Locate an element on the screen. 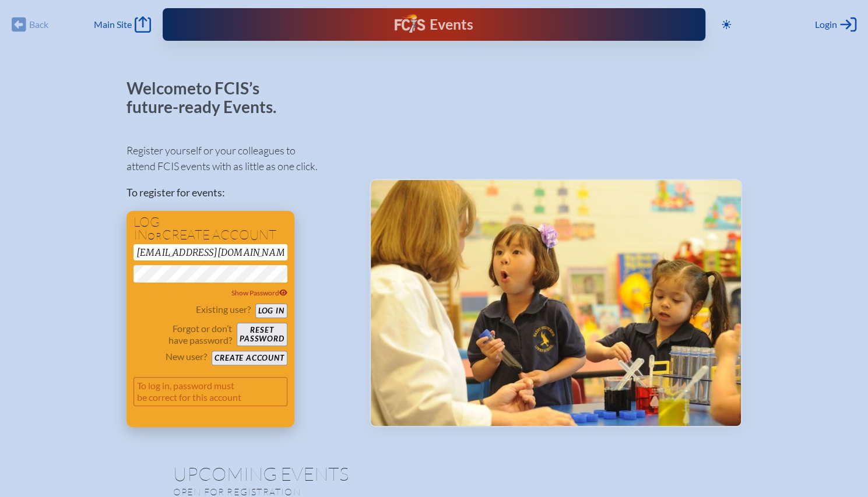 This screenshot has width=868, height=497. h1: Log in create account is located at coordinates (211, 228).